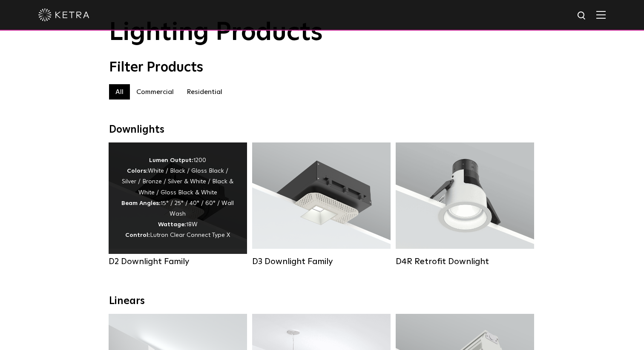 This screenshot has height=350, width=644. I want to click on span: Lighting Products, so click(216, 33).